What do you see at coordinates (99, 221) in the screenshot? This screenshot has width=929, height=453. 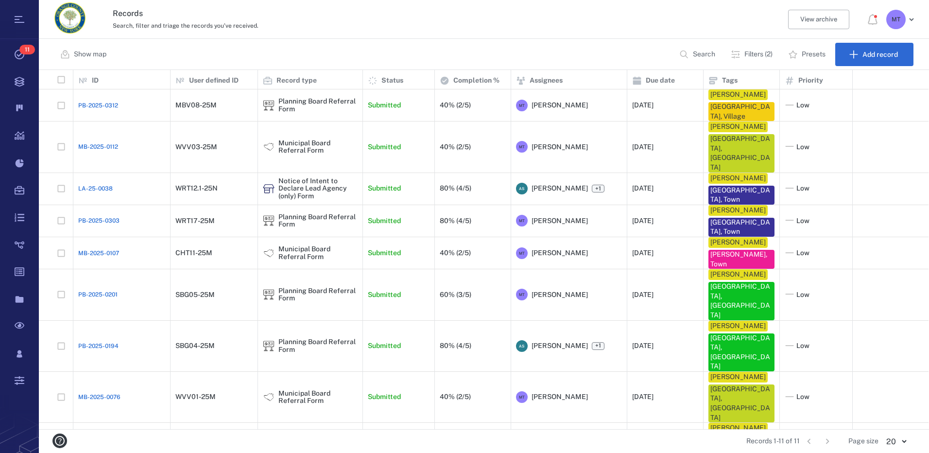 I see `a: PB-2025-0303` at bounding box center [99, 221].